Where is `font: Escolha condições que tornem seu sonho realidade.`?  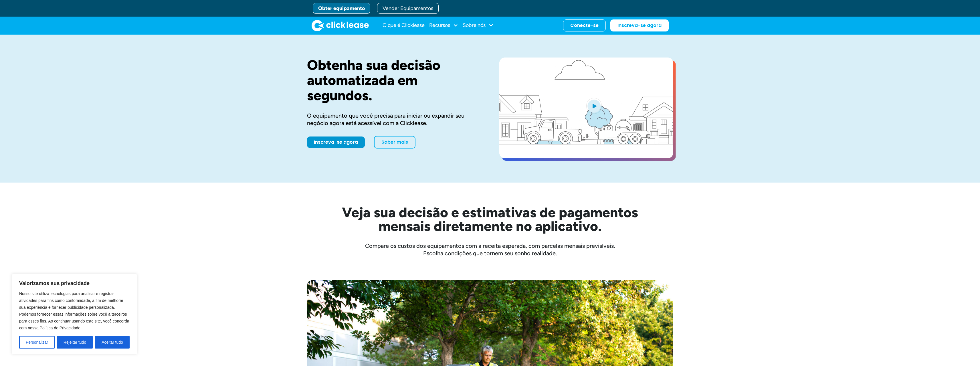 font: Escolha condições que tornem seu sonho realidade. is located at coordinates (490, 253).